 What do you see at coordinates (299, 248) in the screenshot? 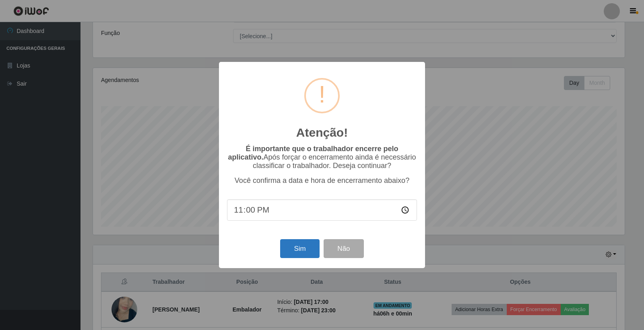
I see `button: Sim` at bounding box center [299, 248].